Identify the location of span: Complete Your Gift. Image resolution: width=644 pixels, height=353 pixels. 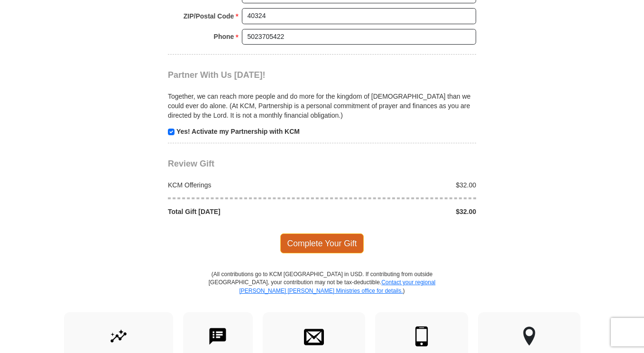
(322, 244).